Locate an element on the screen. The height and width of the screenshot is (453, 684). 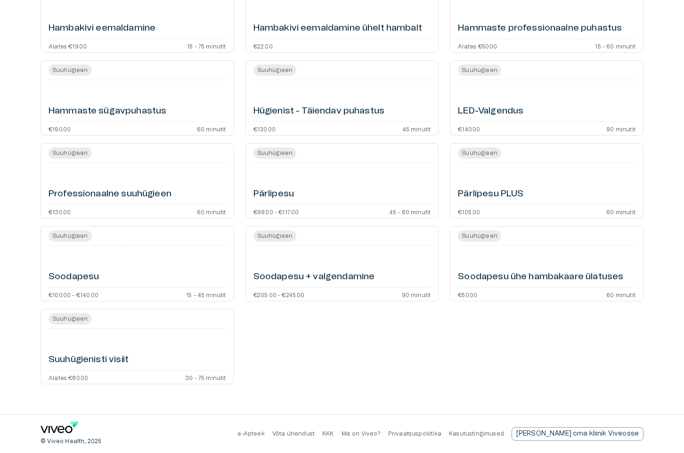
p: 45 minutit is located at coordinates (417, 129).